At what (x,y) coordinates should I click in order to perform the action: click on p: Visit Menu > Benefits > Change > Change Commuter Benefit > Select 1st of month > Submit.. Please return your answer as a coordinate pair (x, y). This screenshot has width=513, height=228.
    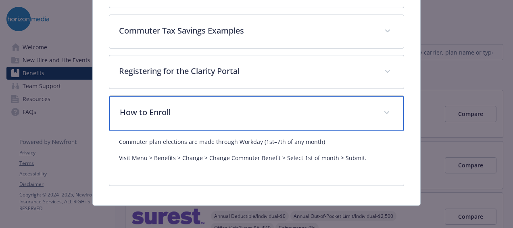
    Looking at the image, I should click on (257, 158).